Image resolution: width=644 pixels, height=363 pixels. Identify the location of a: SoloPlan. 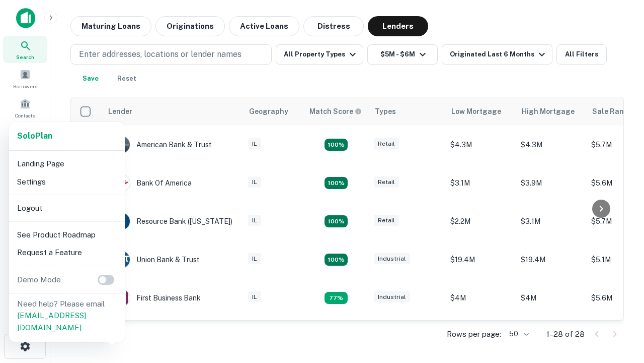
(35, 136).